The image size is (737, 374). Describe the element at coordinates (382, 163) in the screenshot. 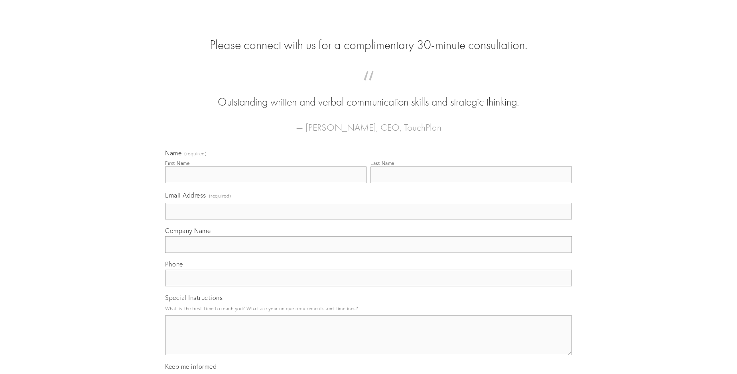

I see `div: Last Name` at that location.